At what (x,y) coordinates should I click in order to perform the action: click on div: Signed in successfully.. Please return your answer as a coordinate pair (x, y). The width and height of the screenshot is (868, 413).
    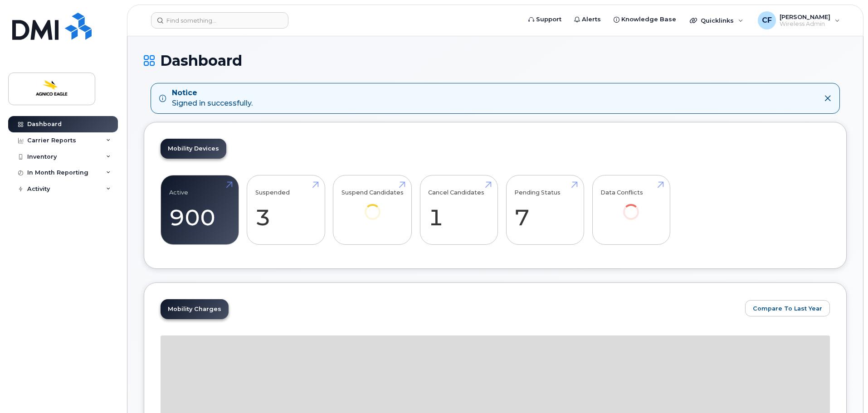
    Looking at the image, I should click on (212, 98).